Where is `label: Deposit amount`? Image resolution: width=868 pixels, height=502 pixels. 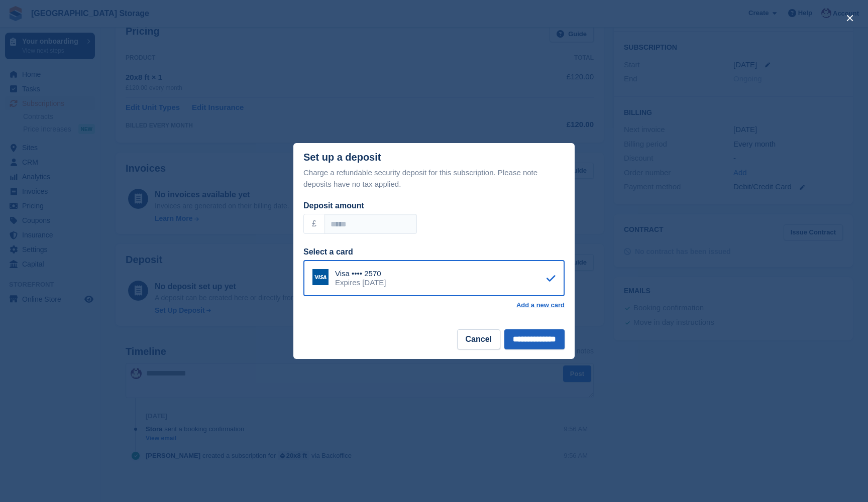 label: Deposit amount is located at coordinates (334, 206).